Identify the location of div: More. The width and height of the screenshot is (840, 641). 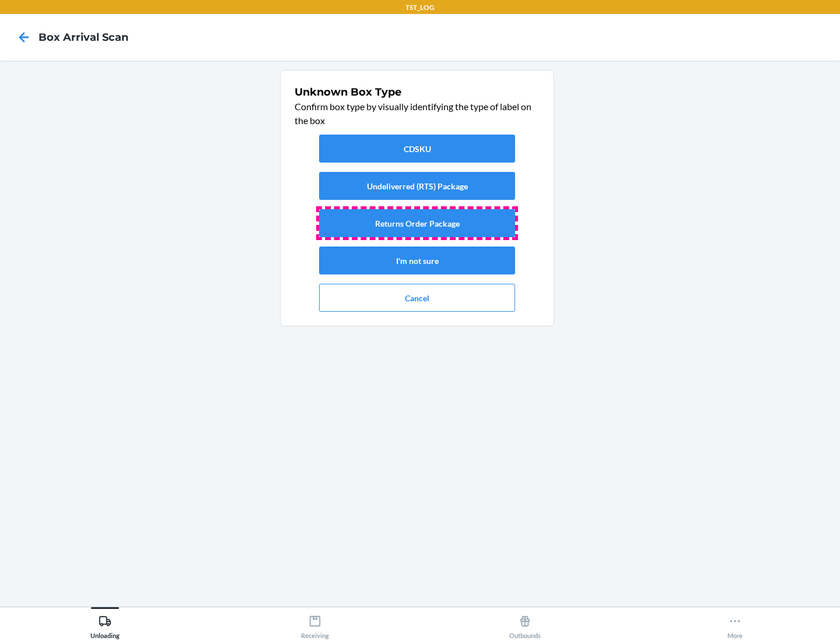
(735, 625).